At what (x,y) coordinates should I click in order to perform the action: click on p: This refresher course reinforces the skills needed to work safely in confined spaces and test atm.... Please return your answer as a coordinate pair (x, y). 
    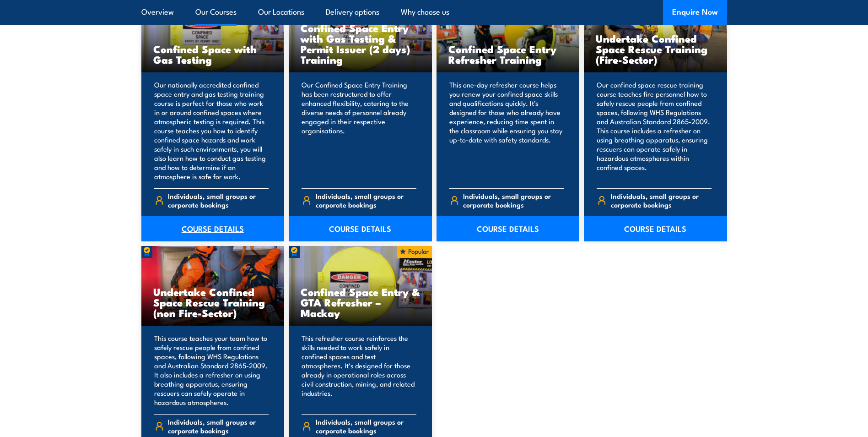
    Looking at the image, I should click on (359, 370).